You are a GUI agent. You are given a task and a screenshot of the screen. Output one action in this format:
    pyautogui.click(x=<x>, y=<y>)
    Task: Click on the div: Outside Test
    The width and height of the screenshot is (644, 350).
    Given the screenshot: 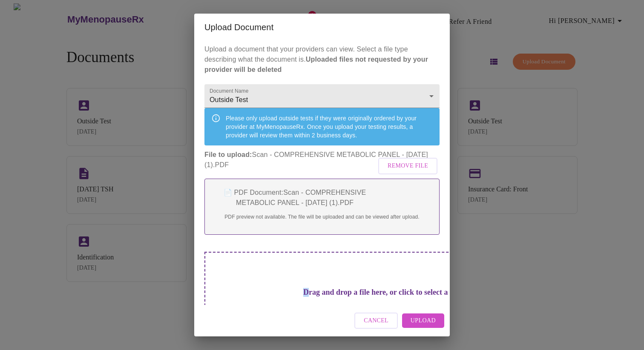 What is the action you would take?
    pyautogui.click(x=322, y=96)
    